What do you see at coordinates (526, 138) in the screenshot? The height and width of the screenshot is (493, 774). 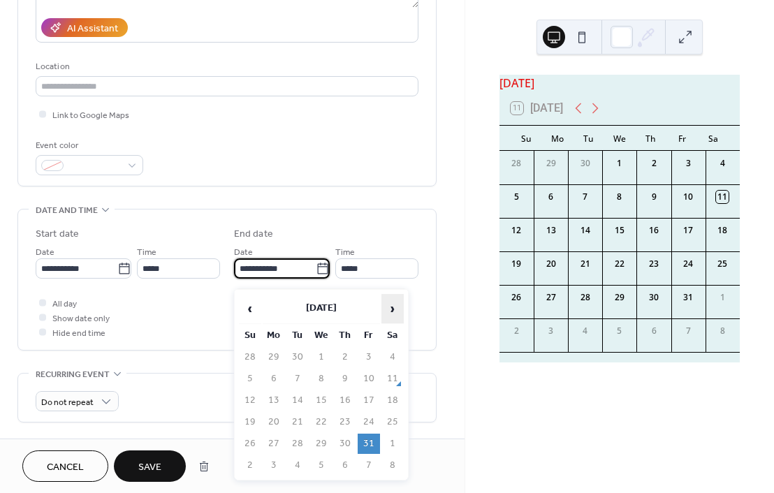 I see `div: Su` at bounding box center [526, 138].